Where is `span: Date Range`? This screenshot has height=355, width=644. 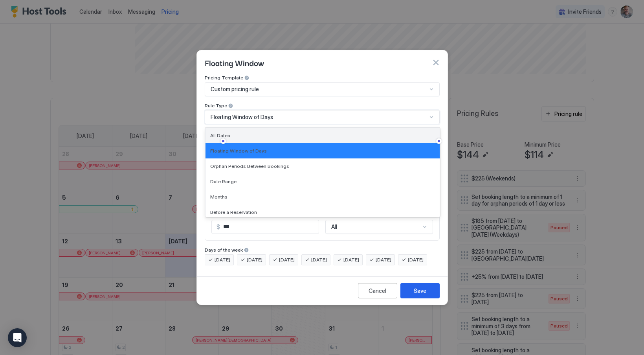
span: Date Range is located at coordinates (223, 181).